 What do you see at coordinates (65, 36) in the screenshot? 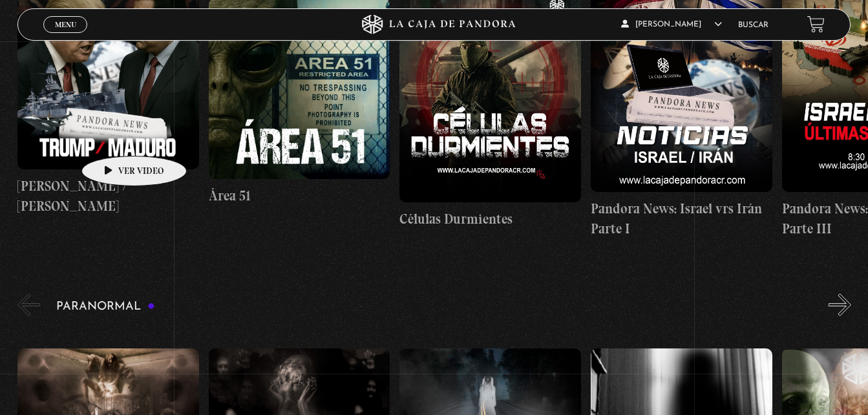
I see `span: Cerrar` at bounding box center [65, 36].